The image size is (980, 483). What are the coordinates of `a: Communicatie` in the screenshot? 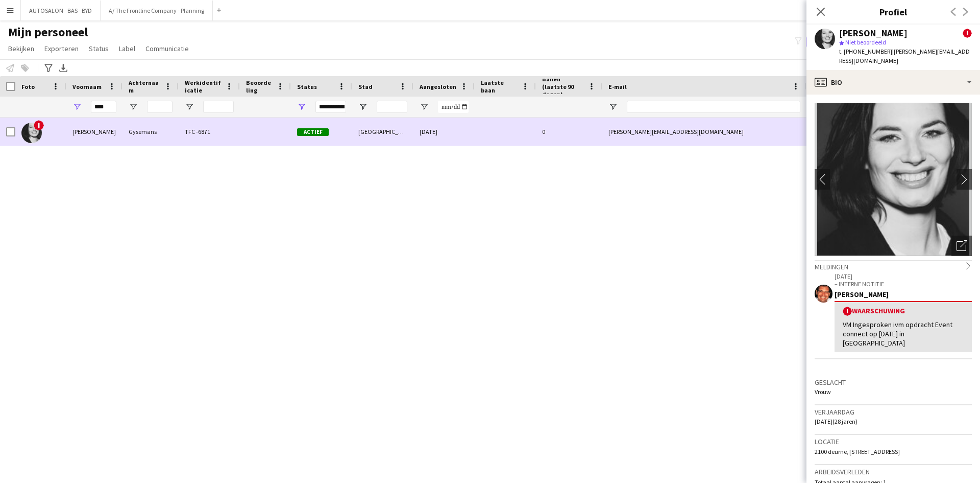 It's located at (167, 48).